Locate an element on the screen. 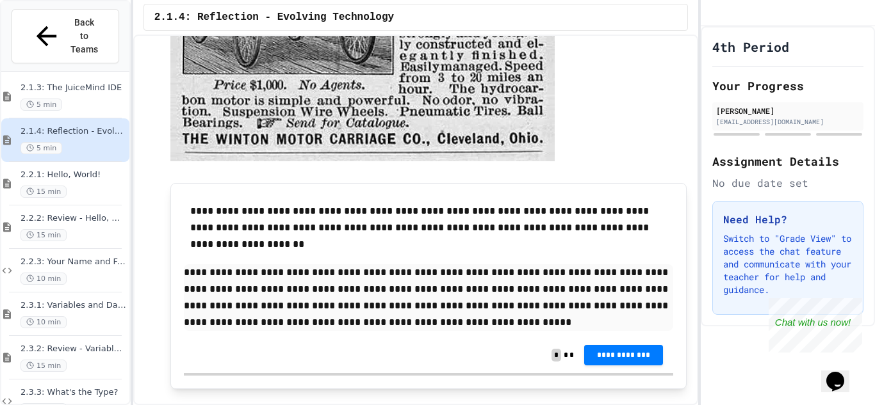 This screenshot has width=875, height=405. div: No due date set is located at coordinates (788, 183).